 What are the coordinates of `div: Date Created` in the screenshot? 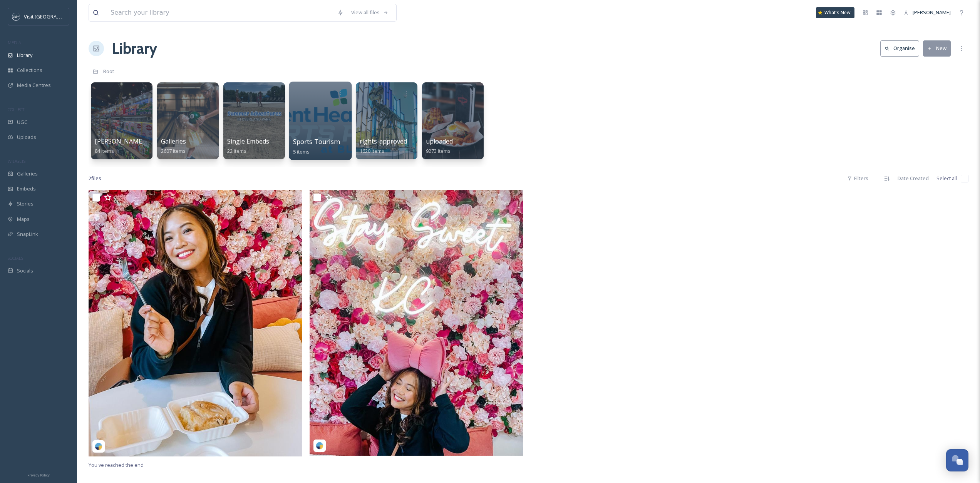 It's located at (913, 178).